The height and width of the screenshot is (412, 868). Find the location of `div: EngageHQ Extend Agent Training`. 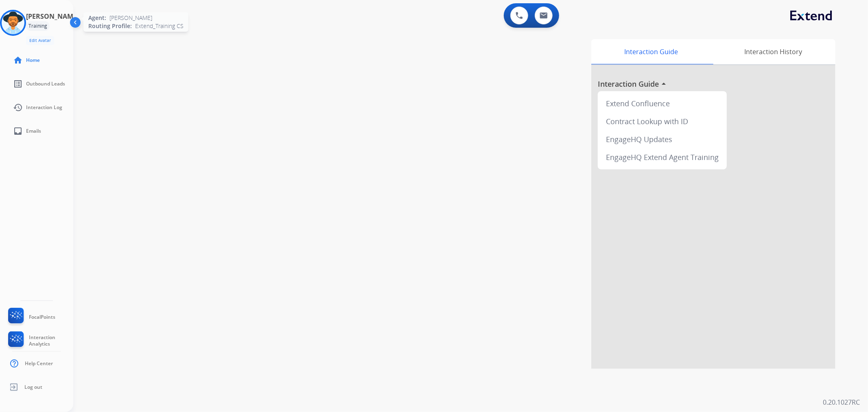

div: EngageHQ Extend Agent Training is located at coordinates (663, 157).